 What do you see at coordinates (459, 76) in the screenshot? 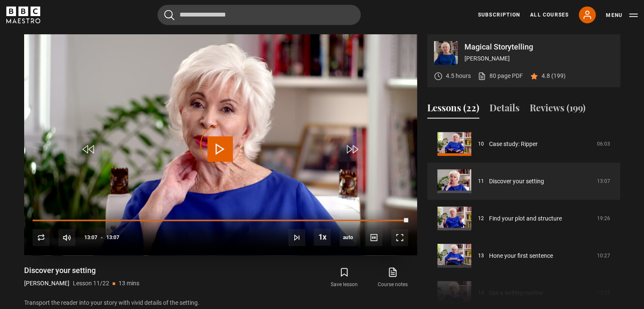
I see `p: 4.5 hours` at bounding box center [459, 76].